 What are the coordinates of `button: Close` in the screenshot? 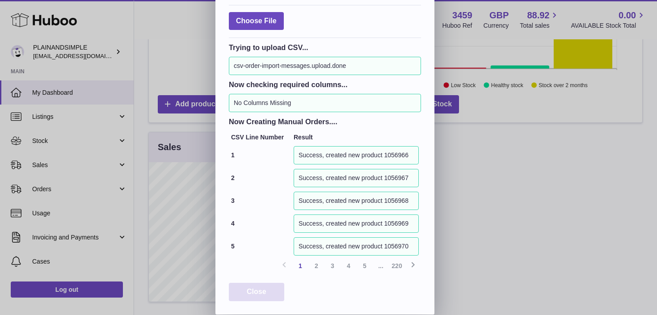 It's located at (257, 292).